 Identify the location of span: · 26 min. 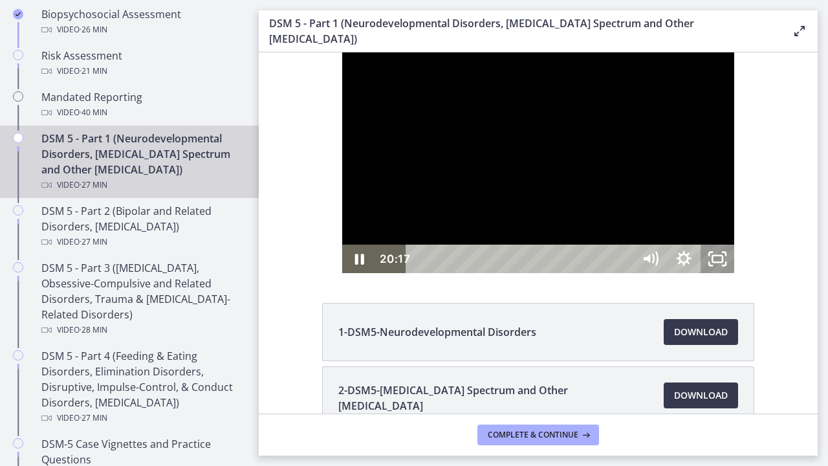
(93, 30).